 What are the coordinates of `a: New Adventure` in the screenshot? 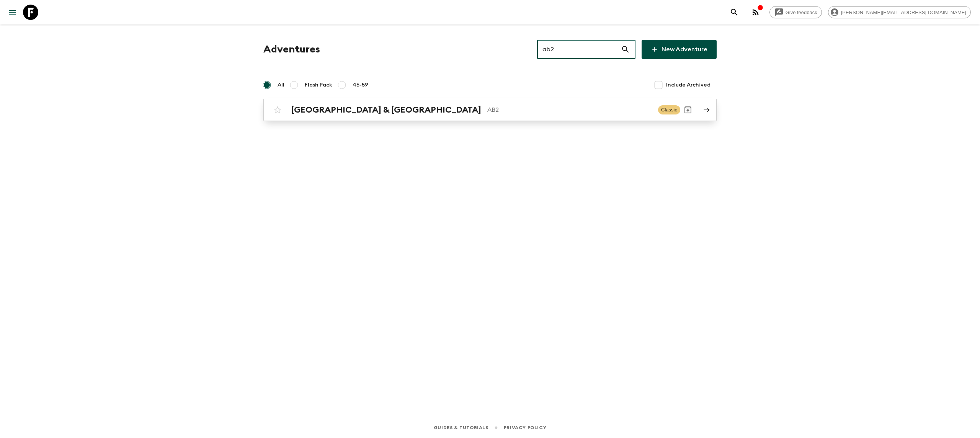 It's located at (680, 50).